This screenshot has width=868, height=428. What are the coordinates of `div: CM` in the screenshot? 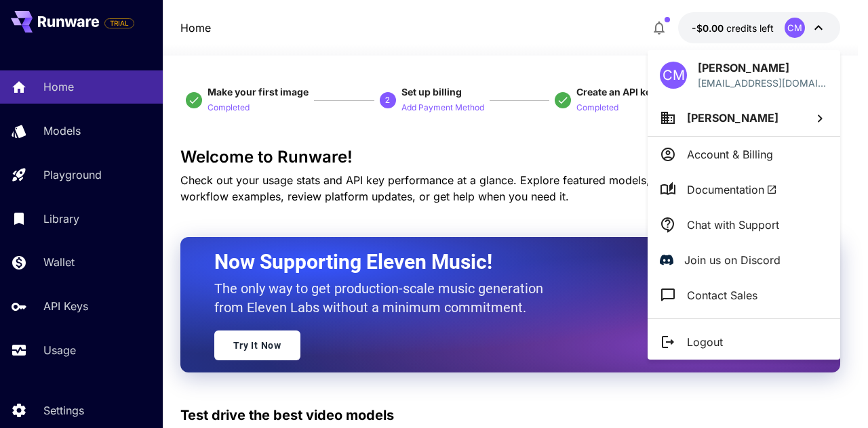 It's located at (673, 75).